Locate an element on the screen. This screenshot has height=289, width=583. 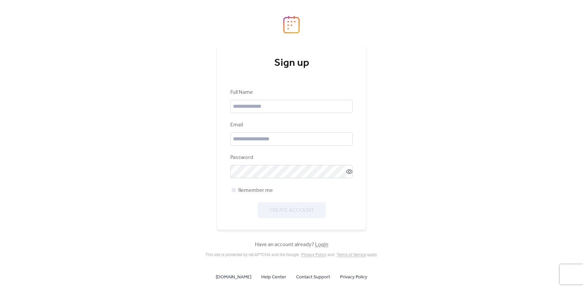
a: Contact Support is located at coordinates (313, 276).